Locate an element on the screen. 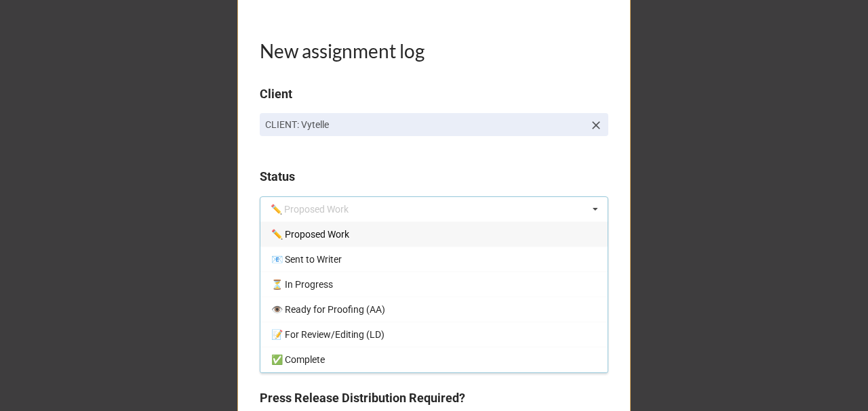 This screenshot has width=868, height=411. label: Client is located at coordinates (276, 94).